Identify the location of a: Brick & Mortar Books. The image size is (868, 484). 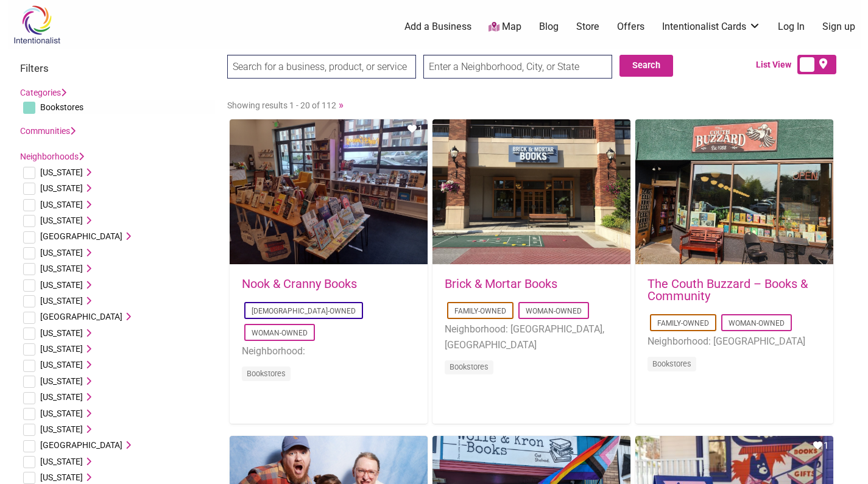
(501, 284).